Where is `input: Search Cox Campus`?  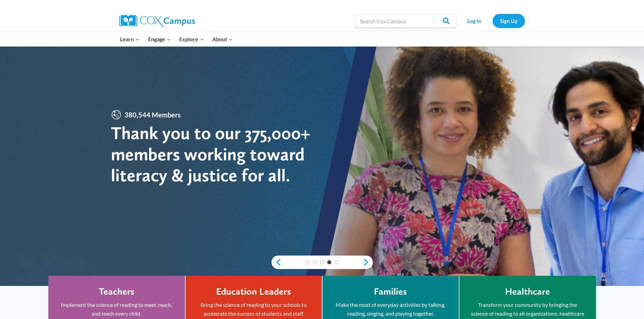 input: Search Cox Campus is located at coordinates (406, 21).